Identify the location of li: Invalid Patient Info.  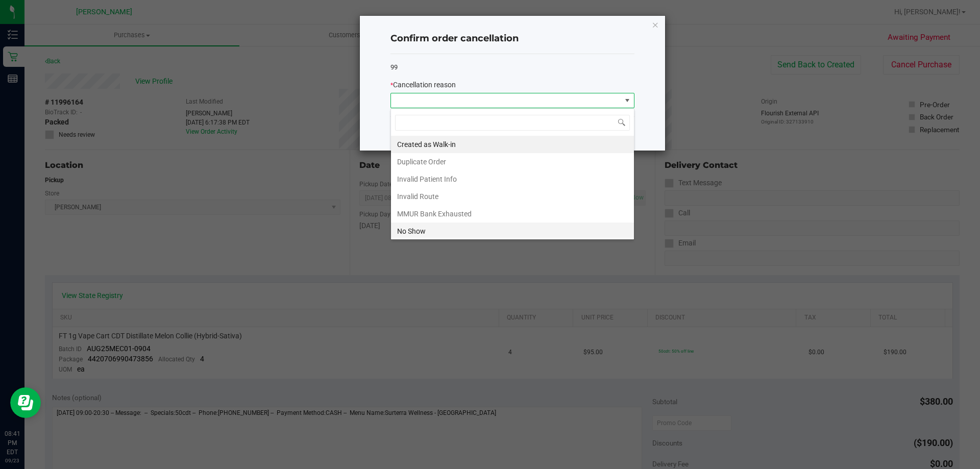
(512, 179).